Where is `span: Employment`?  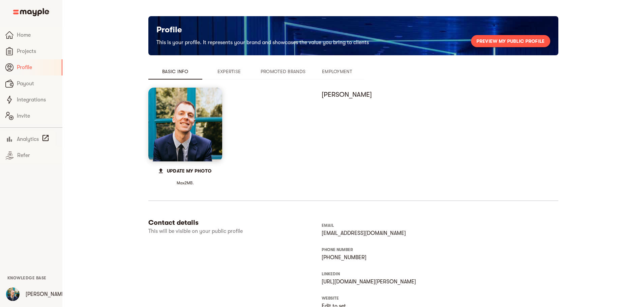
span: Employment is located at coordinates (338, 72).